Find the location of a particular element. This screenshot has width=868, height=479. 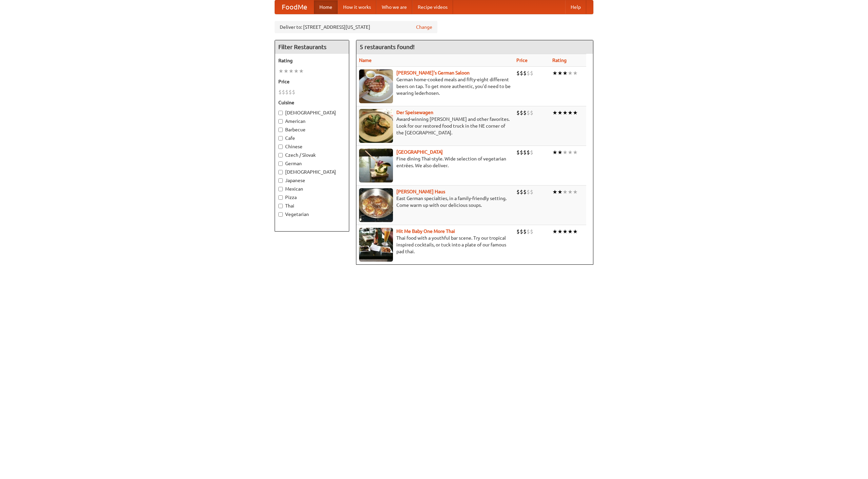

input: Czech / Slovak is located at coordinates (280, 155).